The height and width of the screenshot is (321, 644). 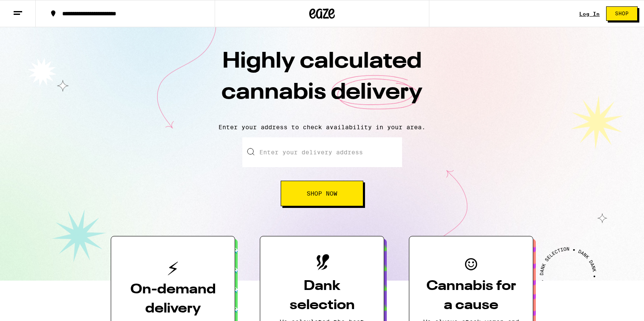 I want to click on span: Shop Now, so click(x=322, y=193).